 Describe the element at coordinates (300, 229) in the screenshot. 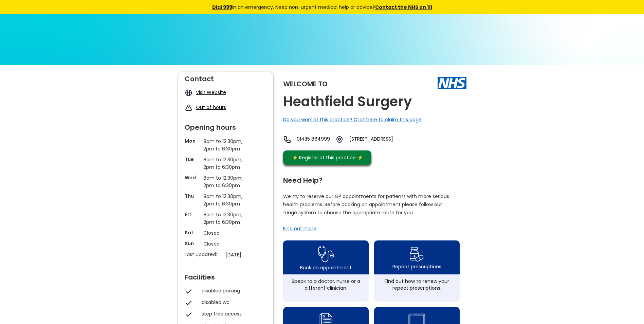

I see `a: Find out more` at that location.